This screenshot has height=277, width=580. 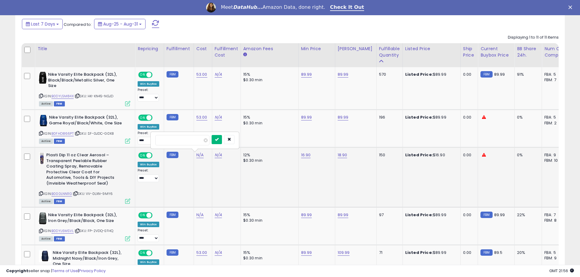 I want to click on a: Check It Out, so click(x=347, y=8).